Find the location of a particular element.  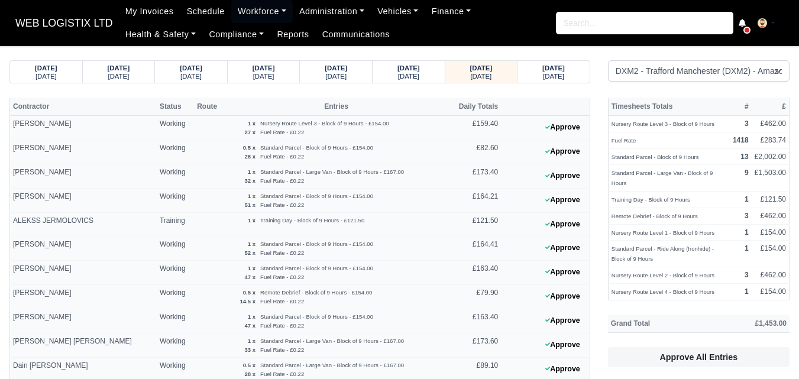

strong: 13 is located at coordinates (744, 157).